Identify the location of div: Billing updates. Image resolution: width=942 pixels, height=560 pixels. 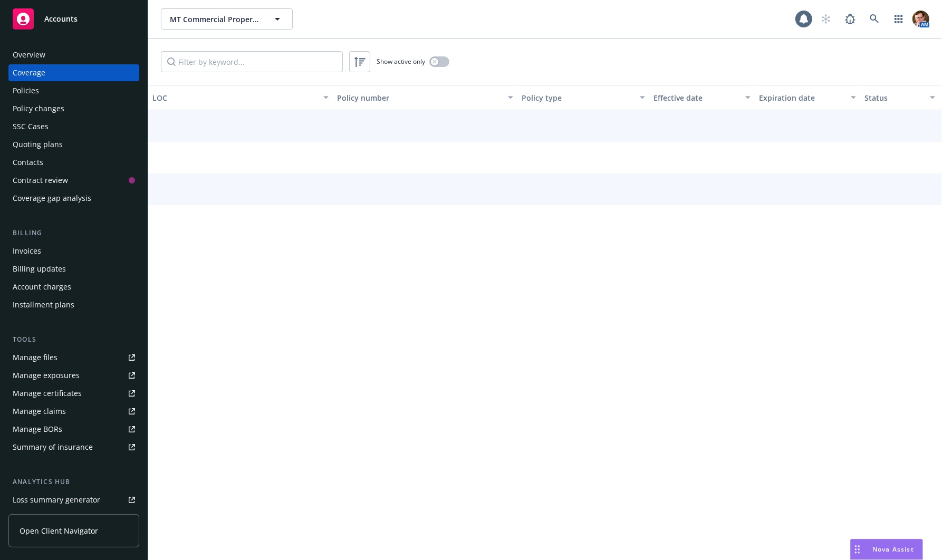
(39, 269).